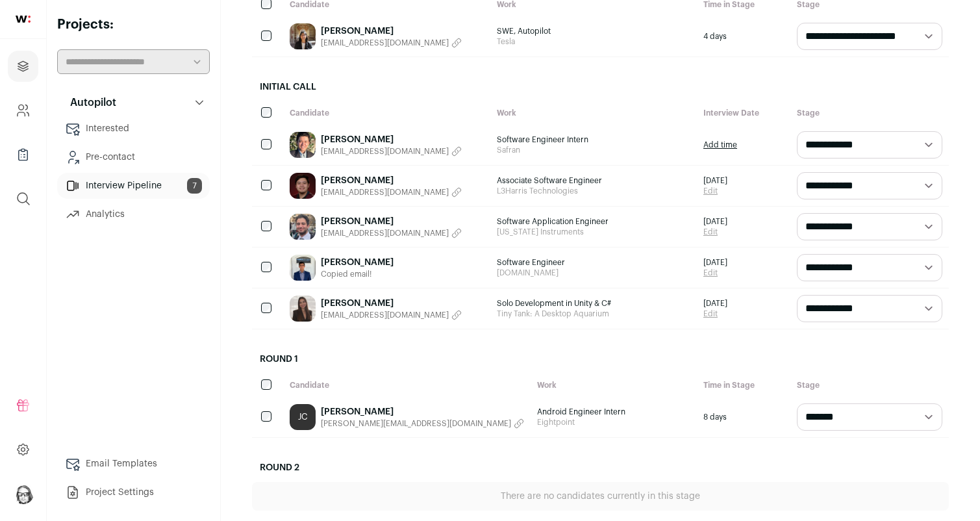  What do you see at coordinates (302, 308) in the screenshot?
I see `img: 0189e68331519ebfbace3530f7e08d0ea5940be36b98f2e43a7c21e54774dea6.jpg` at bounding box center [302, 308].